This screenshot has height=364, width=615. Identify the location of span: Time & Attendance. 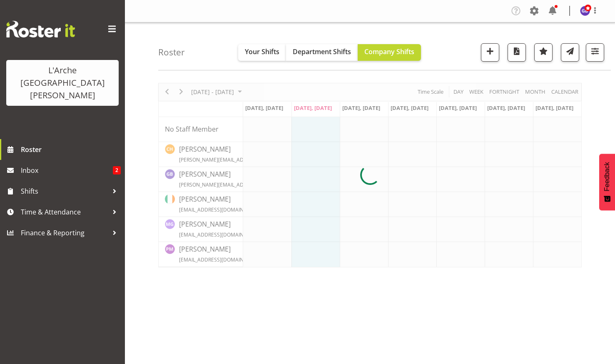
(64, 212).